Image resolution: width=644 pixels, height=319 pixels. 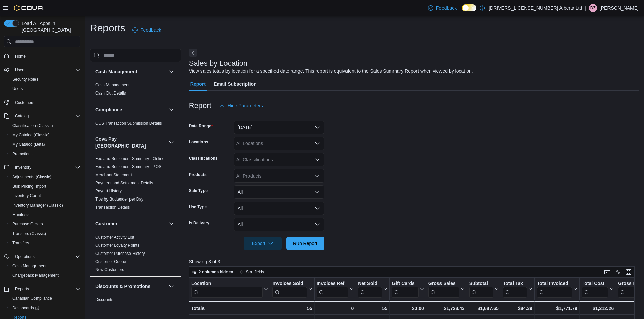 What do you see at coordinates (114, 175) in the screenshot?
I see `span: Merchant Statement` at bounding box center [114, 175].